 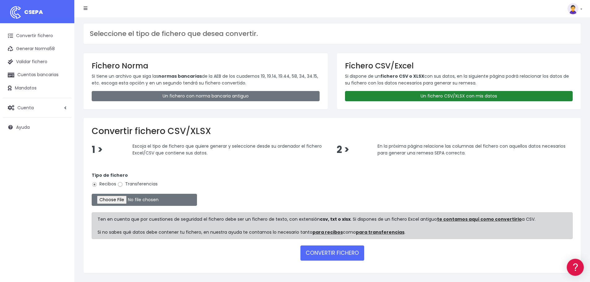 What do you see at coordinates (62, 138) in the screenshot?
I see `a: General` at bounding box center [62, 138].